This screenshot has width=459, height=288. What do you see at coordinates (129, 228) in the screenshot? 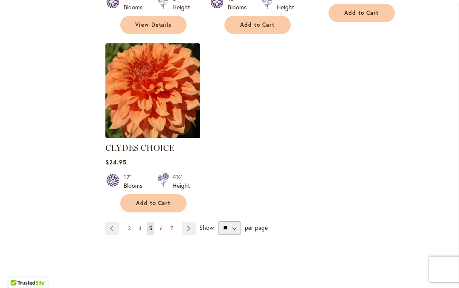
I see `span: 3` at bounding box center [129, 228].